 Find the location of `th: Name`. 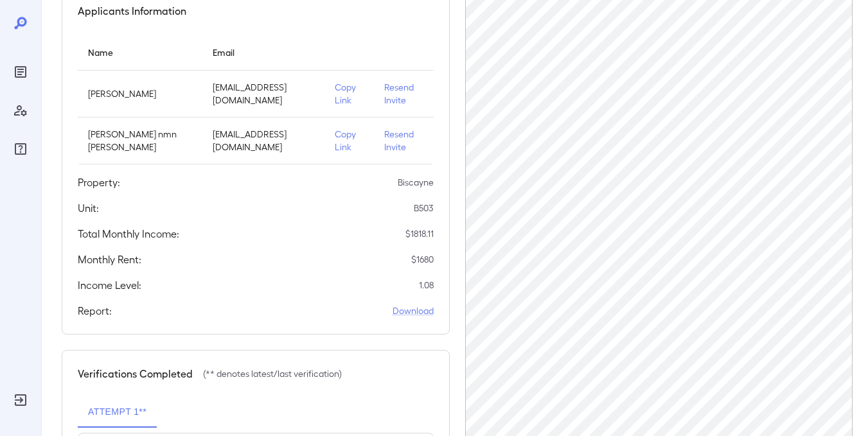

th: Name is located at coordinates (140, 52).